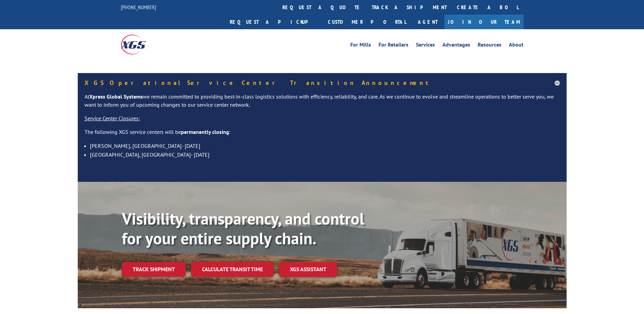 The width and height of the screenshot is (644, 314). Describe the element at coordinates (274, 22) in the screenshot. I see `a: Request a pickup` at that location.